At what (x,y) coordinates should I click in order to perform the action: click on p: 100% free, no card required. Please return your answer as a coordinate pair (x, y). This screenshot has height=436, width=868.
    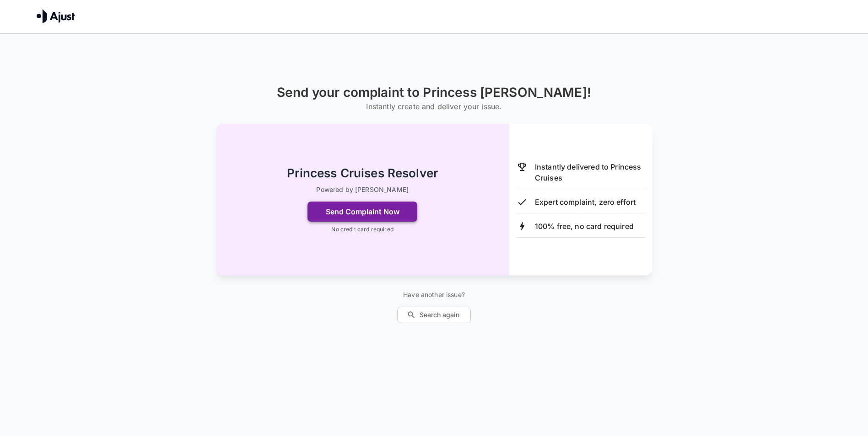
    Looking at the image, I should click on (585, 226).